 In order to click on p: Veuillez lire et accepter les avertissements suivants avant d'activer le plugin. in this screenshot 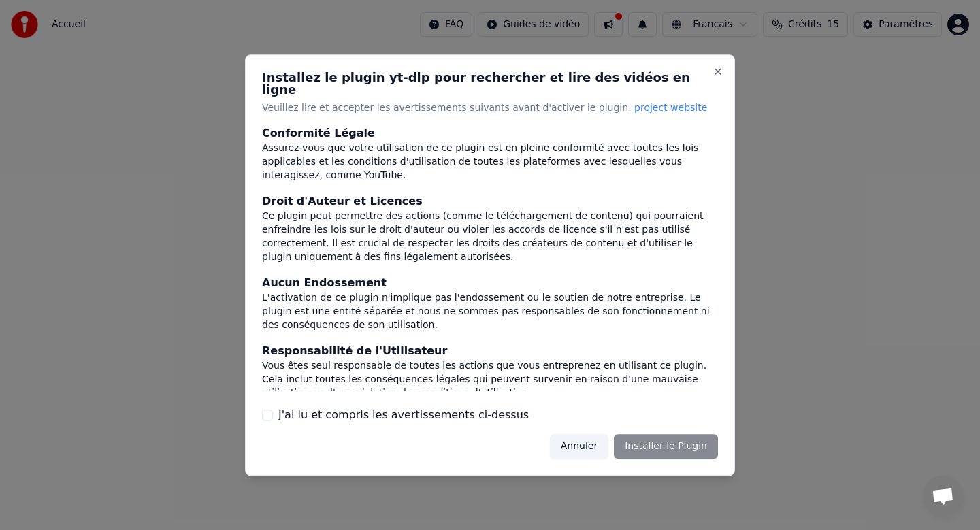, I will do `click(490, 109)`.